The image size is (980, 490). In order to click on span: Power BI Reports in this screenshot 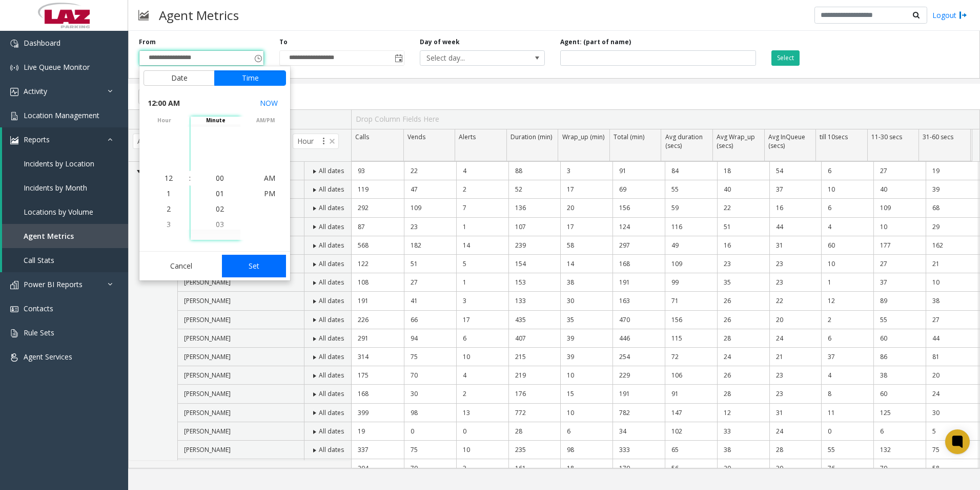, I will do `click(52, 284)`.